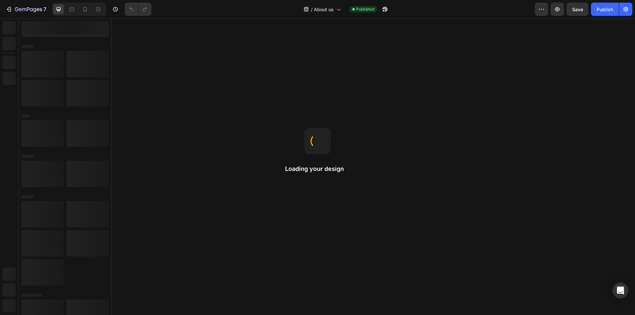 The width and height of the screenshot is (635, 315). What do you see at coordinates (318, 169) in the screenshot?
I see `h2: Loading your design` at bounding box center [318, 169].